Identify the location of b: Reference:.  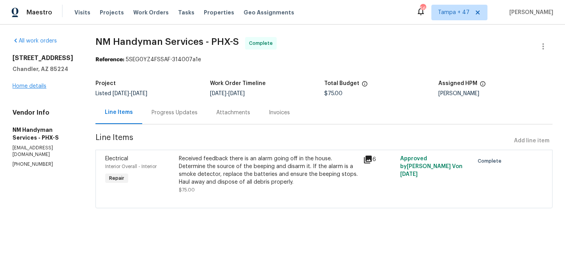
(110, 60).